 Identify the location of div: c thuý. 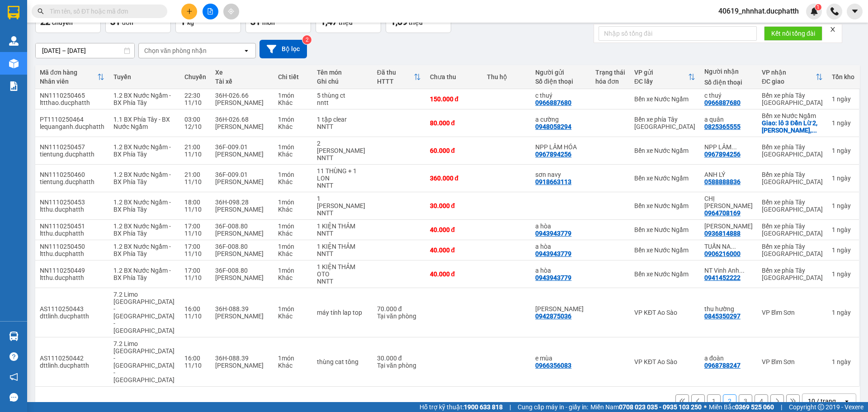
(560, 95).